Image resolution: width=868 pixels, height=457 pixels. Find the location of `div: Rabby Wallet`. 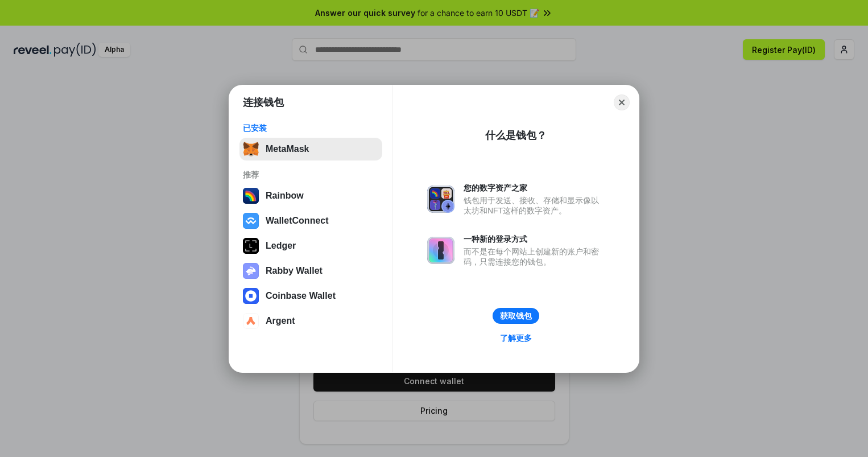

div: Rabby Wallet is located at coordinates (294, 271).